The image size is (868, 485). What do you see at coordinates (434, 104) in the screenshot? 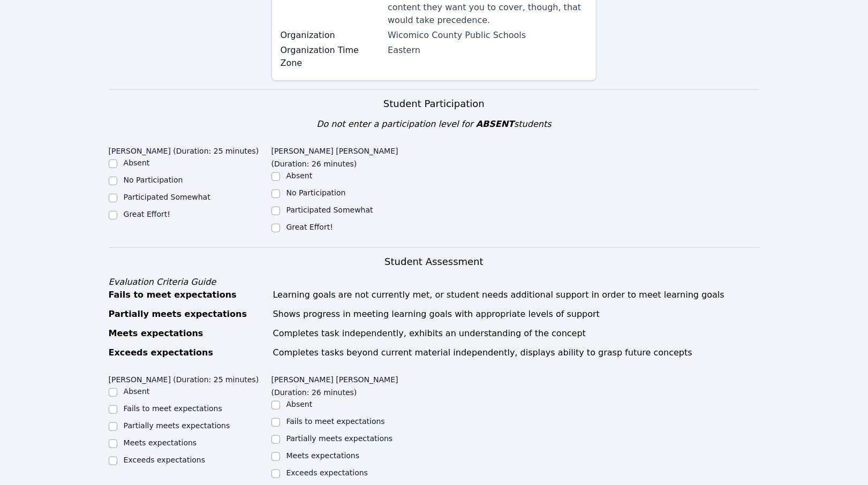
I see `h3: Student Participation` at bounding box center [434, 104].